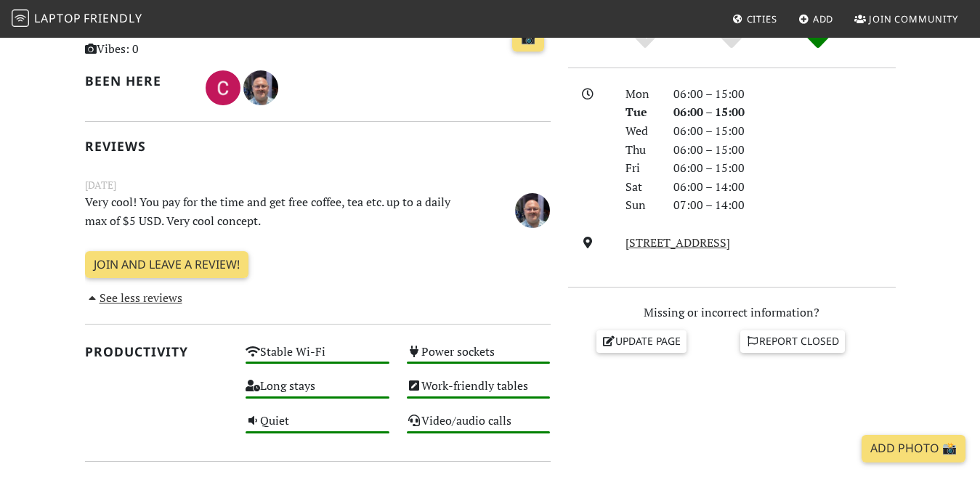  Describe the element at coordinates (731, 313) in the screenshot. I see `p: Missing or incorrect information?` at that location.